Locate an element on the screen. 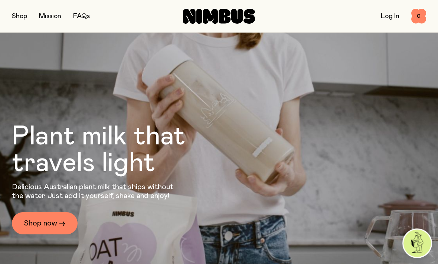 Image resolution: width=438 pixels, height=264 pixels. p: Delicious Australian plant milk that ships without the water. Just add it yourself, shake and enjoy! is located at coordinates (95, 192).